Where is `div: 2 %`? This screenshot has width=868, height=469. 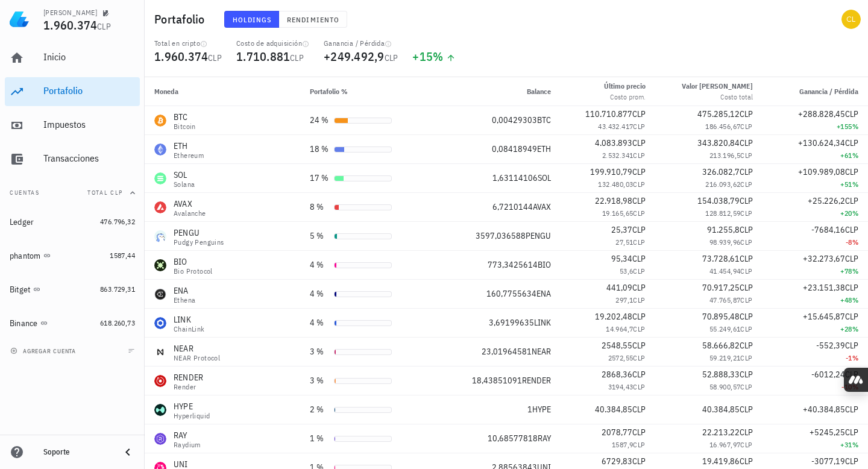
div: 2 % is located at coordinates (320, 409).